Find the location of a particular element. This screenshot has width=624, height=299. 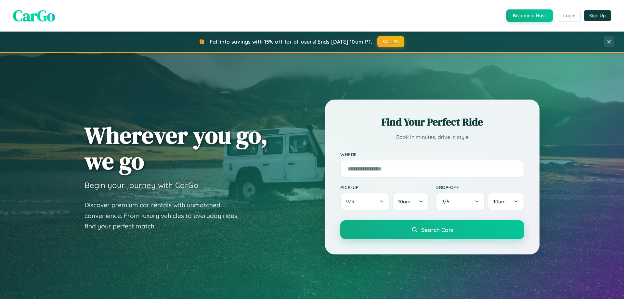

h1: Wherever you go, we go is located at coordinates (176, 148).